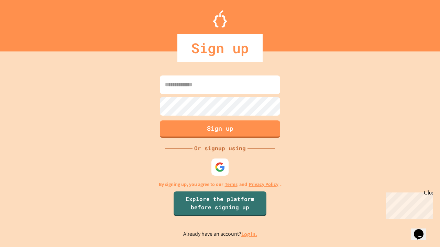 This screenshot has height=247, width=440. Describe the element at coordinates (220, 129) in the screenshot. I see `button: Sign up` at that location.